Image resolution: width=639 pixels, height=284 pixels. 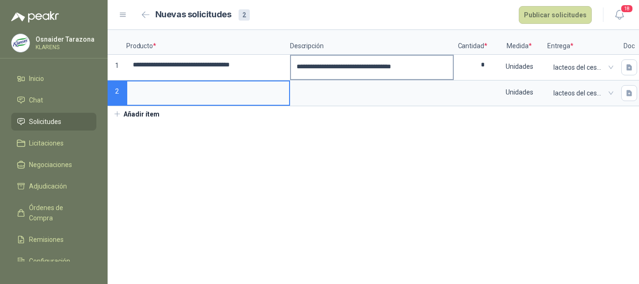 What do you see at coordinates (136, 114) in the screenshot?
I see `button: Añadir ítem` at bounding box center [136, 114].